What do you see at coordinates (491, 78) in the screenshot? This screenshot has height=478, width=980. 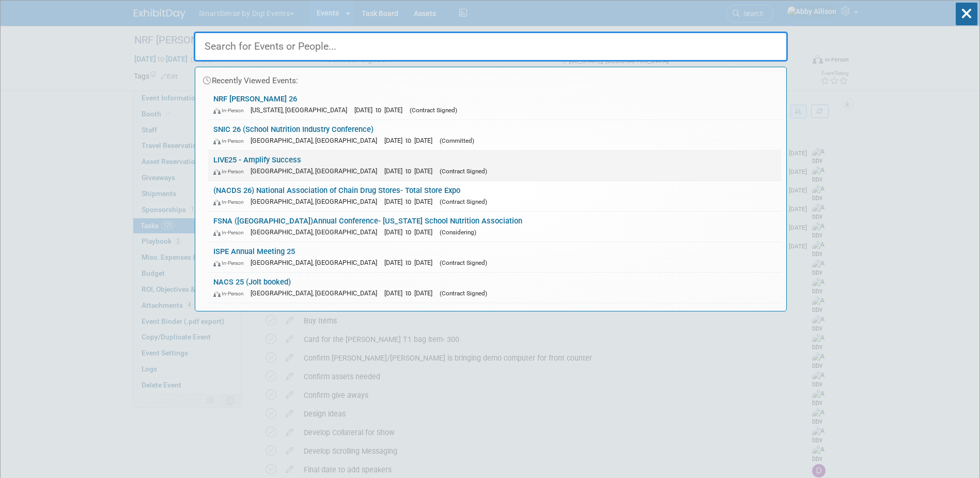 I see `div: Recently Viewed Events:` at bounding box center [491, 78].